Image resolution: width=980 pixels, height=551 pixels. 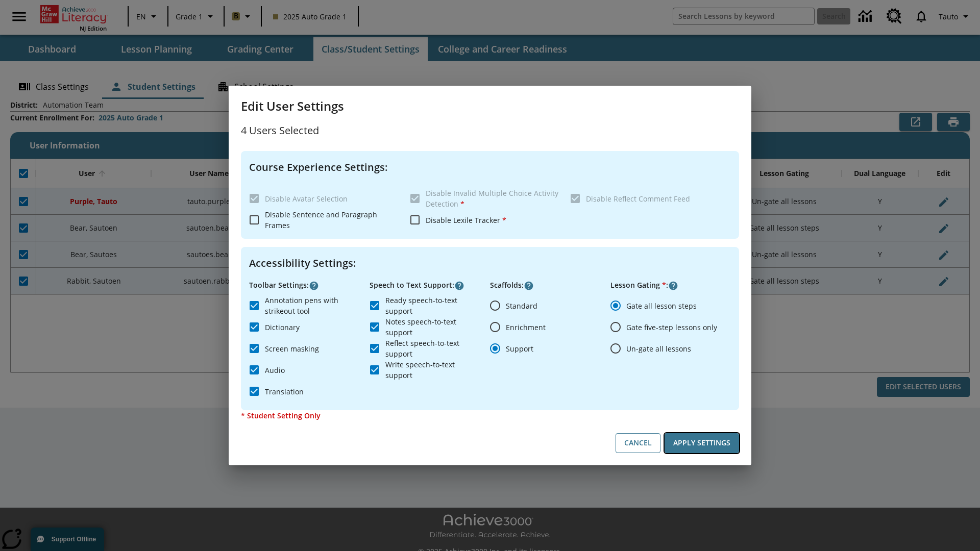 I want to click on span: Notes speech-to-text support, so click(x=434, y=327).